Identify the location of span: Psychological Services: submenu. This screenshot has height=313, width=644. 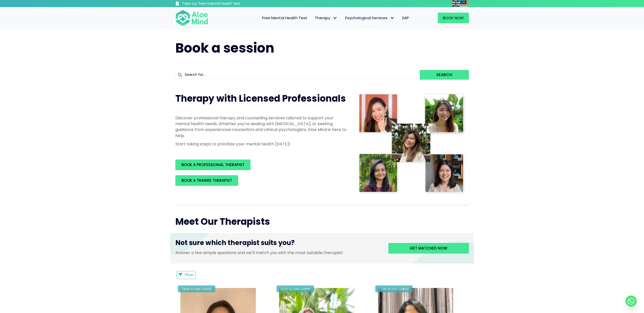
(392, 18).